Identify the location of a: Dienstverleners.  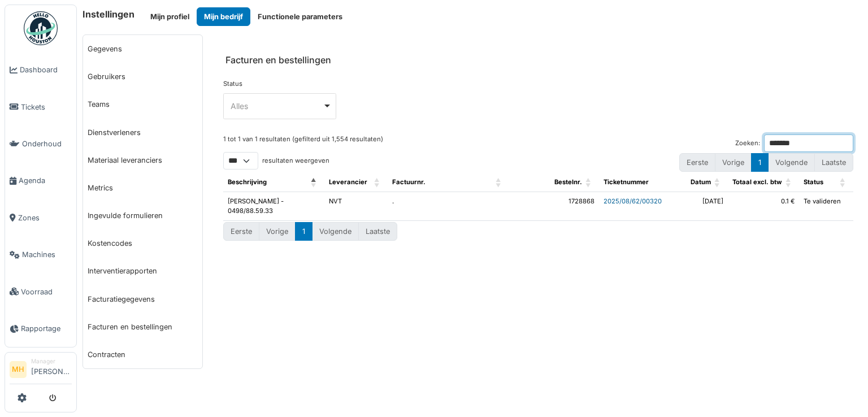
(142, 132).